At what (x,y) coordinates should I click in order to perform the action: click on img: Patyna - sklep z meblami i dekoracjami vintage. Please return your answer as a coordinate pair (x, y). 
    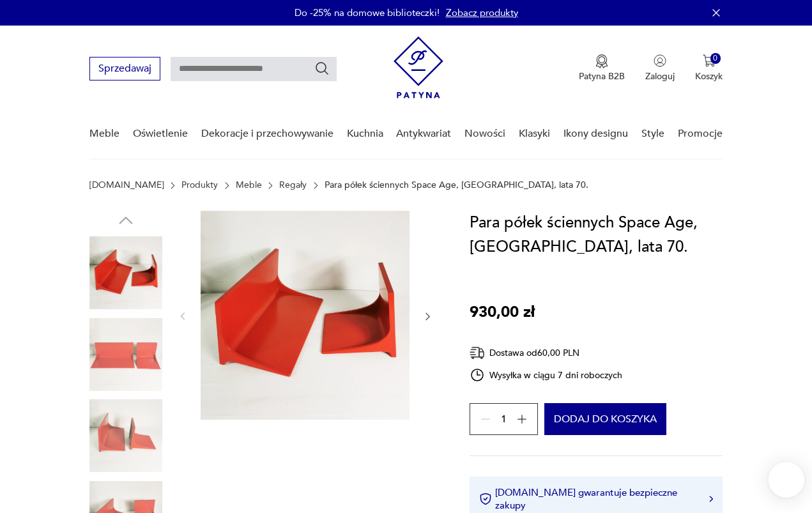
    Looking at the image, I should click on (418, 67).